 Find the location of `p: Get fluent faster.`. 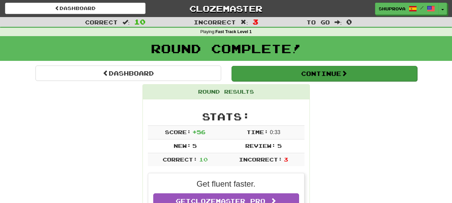

p: Get fluent faster. is located at coordinates (226, 184).